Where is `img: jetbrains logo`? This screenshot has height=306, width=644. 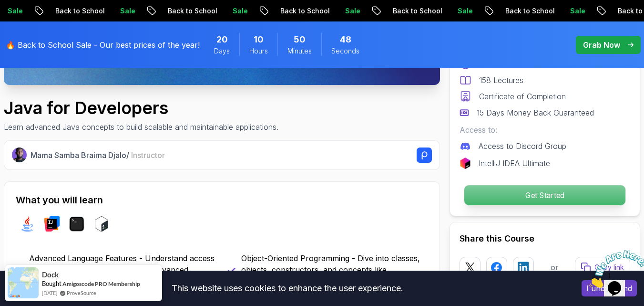
img: jetbrains logo is located at coordinates (465, 163).